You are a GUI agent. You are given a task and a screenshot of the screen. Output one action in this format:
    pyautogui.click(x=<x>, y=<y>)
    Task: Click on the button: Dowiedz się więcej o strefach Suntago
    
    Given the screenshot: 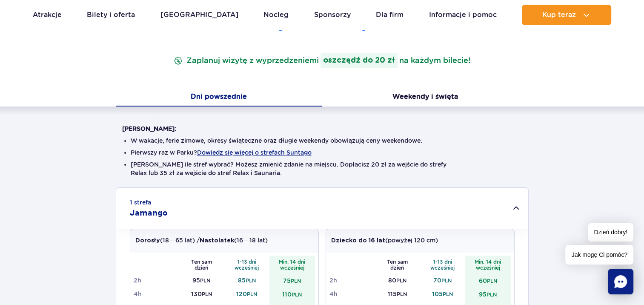 What is the action you would take?
    pyautogui.click(x=254, y=152)
    